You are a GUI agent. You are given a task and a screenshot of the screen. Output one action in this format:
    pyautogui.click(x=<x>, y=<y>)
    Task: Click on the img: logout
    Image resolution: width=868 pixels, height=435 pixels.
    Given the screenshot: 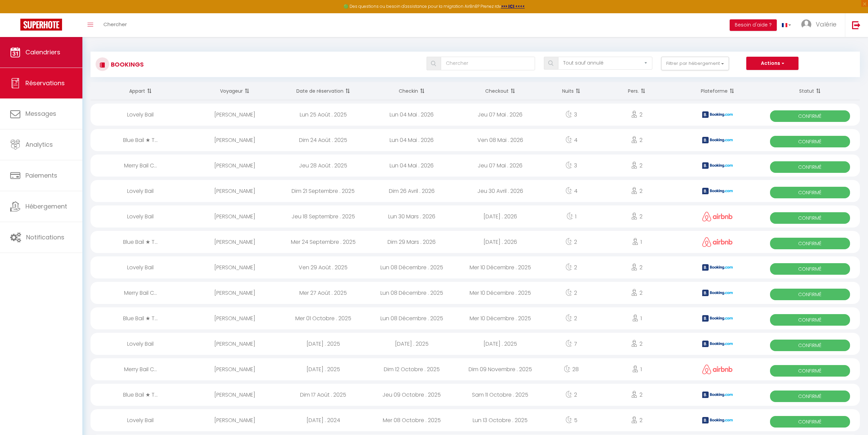 What is the action you would take?
    pyautogui.click(x=857, y=25)
    